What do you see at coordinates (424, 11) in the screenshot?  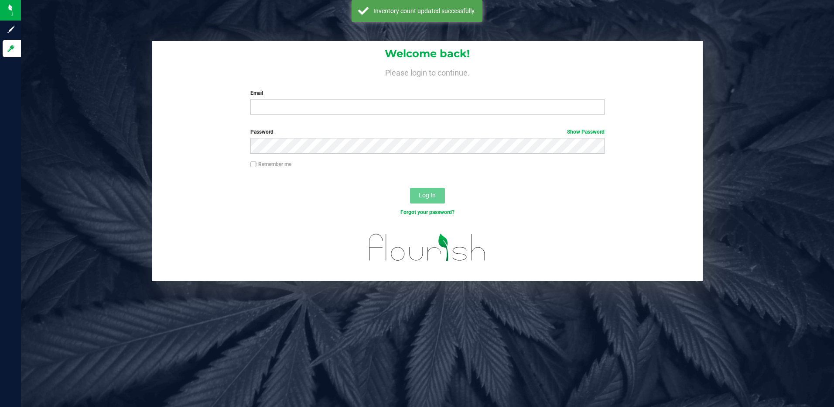 I see `div: Inventory count updated successfully.` at bounding box center [424, 11].